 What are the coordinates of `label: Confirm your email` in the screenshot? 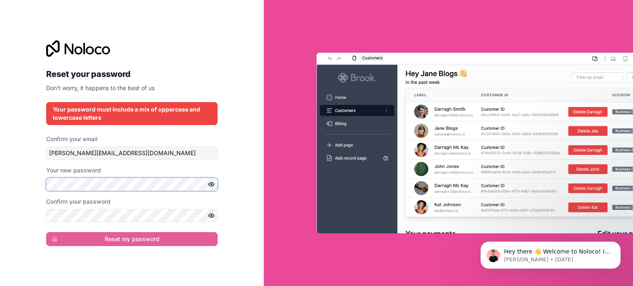 It's located at (72, 139).